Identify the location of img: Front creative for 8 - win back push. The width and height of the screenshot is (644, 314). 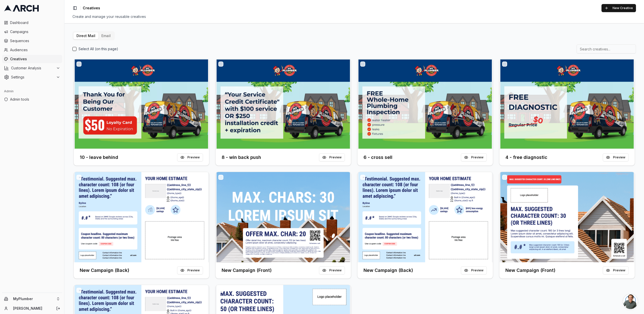
(284, 104).